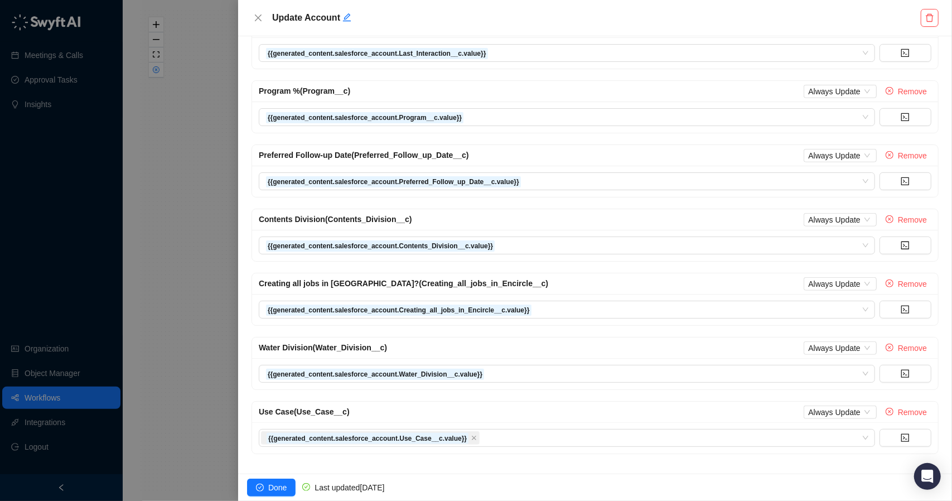 This screenshot has width=952, height=501. Describe the element at coordinates (347, 18) in the screenshot. I see `button: Edit` at that location.